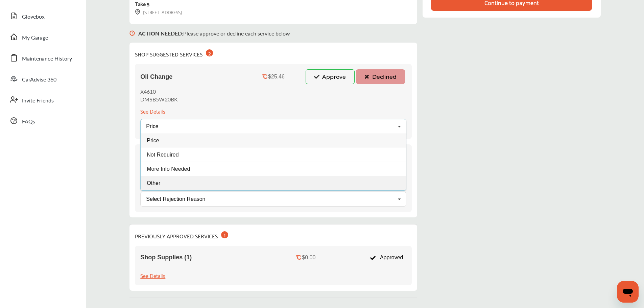  What do you see at coordinates (29, 122) in the screenshot?
I see `span: FAQs` at bounding box center [29, 122].